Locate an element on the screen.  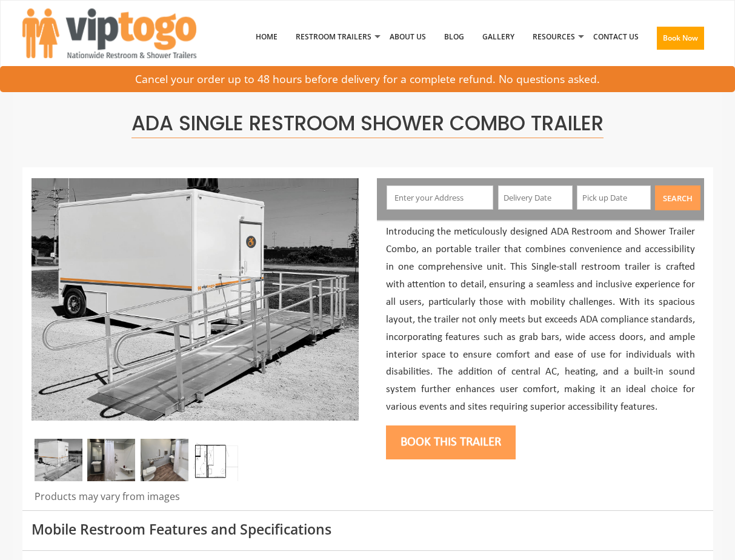
button: Book Now is located at coordinates (681, 38).